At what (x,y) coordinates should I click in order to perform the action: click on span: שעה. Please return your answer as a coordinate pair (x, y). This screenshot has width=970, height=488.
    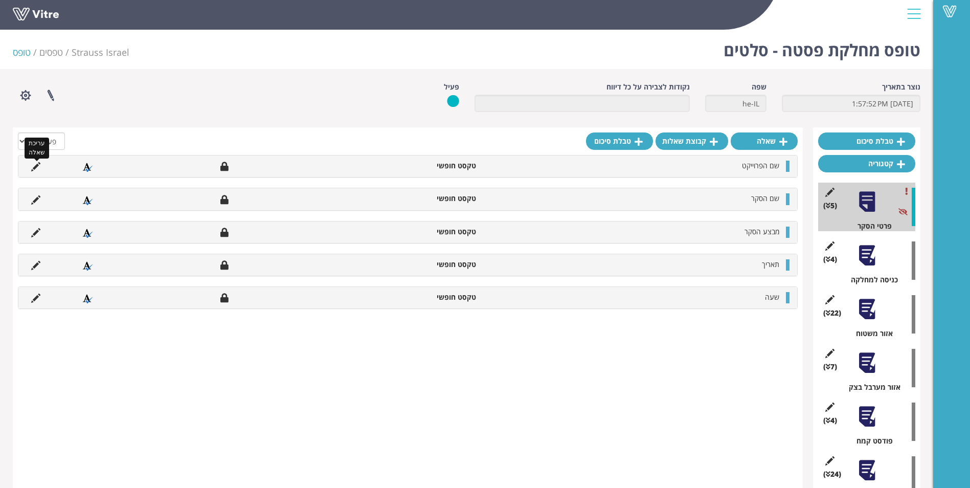
    Looking at the image, I should click on (772, 297).